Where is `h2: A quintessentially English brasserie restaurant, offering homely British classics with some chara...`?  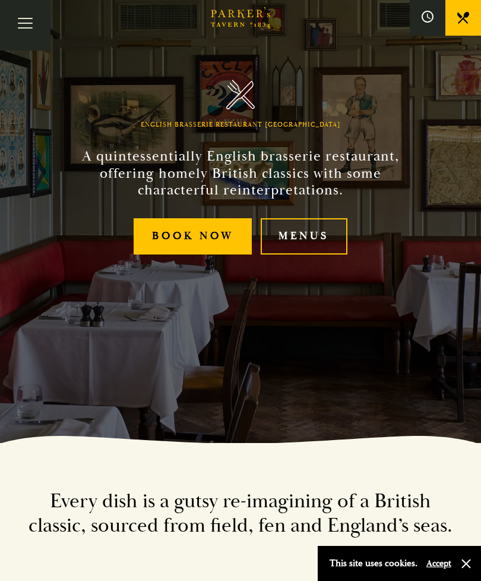
h2: A quintessentially English brasserie restaurant, offering homely British classics with some chara... is located at coordinates (241, 174).